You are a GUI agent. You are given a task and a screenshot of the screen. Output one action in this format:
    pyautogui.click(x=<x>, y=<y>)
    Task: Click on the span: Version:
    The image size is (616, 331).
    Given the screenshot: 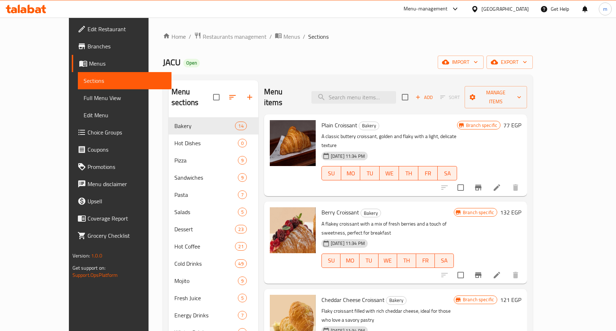 What is the action you would take?
    pyautogui.click(x=81, y=256)
    